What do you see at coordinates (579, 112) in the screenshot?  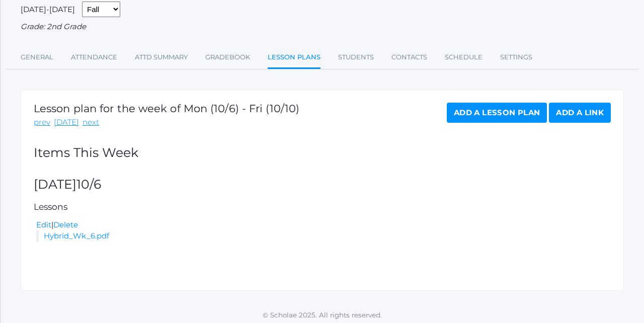 I see `a: Add a Link` at bounding box center [579, 112].